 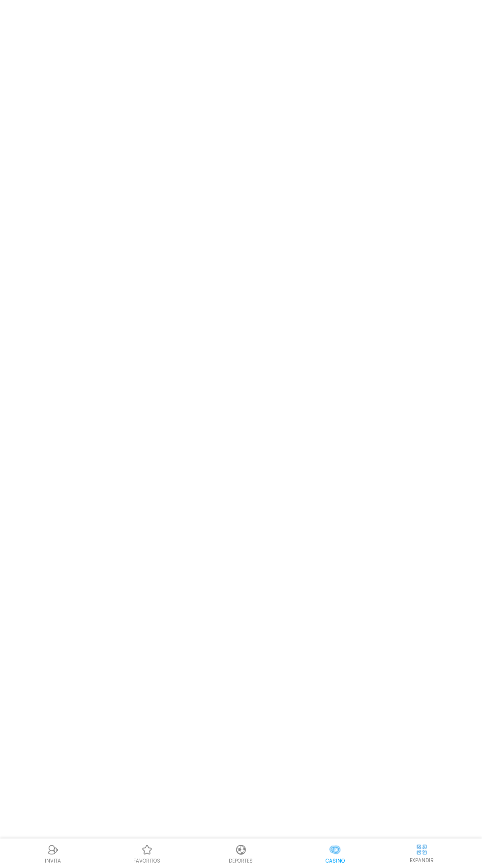 What do you see at coordinates (146, 853) in the screenshot?
I see `a: Casino FavoritosCasino Favoritosfavoritos` at bounding box center [146, 853].